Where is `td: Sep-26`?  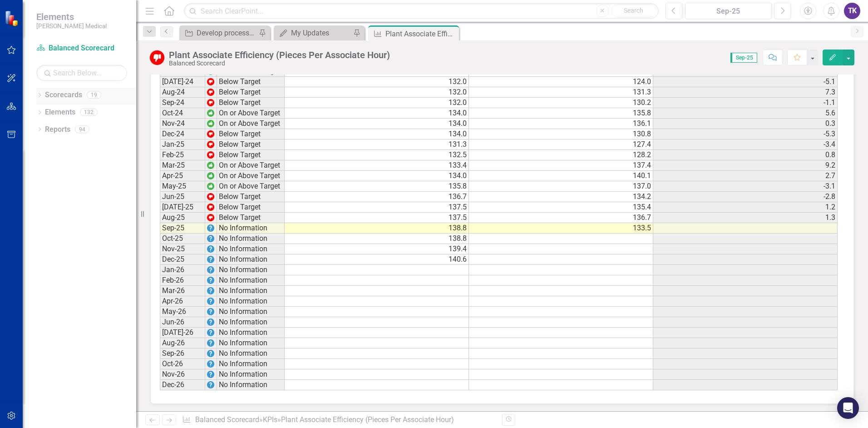
td: Sep-26 is located at coordinates (183, 353).